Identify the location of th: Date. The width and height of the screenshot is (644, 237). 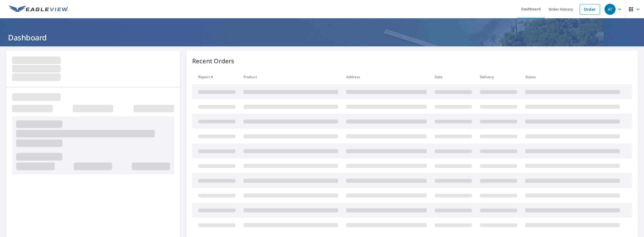
(453, 77).